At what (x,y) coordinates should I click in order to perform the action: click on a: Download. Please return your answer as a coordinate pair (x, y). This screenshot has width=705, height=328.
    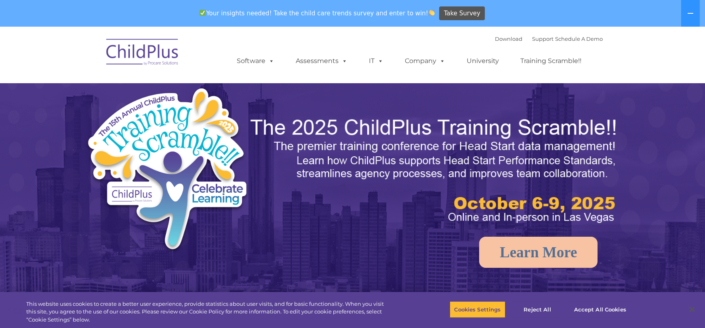
    Looking at the image, I should click on (509, 39).